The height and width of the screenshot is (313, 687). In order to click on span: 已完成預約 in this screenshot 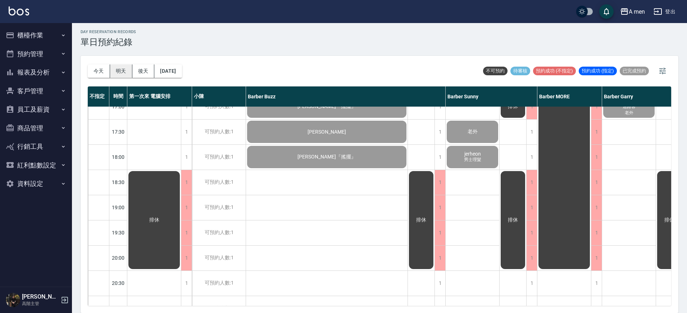, I will do `click(635, 71)`.